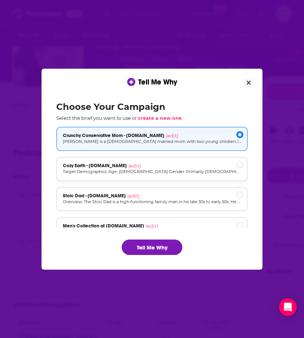 The width and height of the screenshot is (304, 338). What do you see at coordinates (131, 82) in the screenshot?
I see `img: tell me why sparkle` at bounding box center [131, 82].